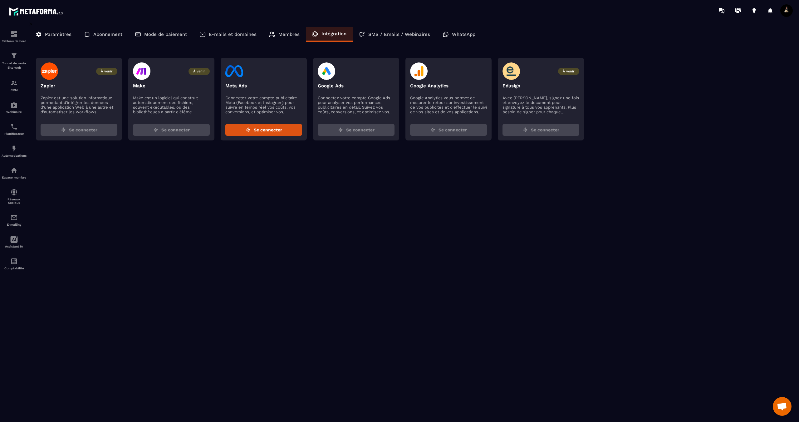  What do you see at coordinates (448, 105) in the screenshot?
I see `p: Google Analytics vous permet de mesurer le retour sur investissement de vos publicités et d'effec...` at bounding box center [448, 105].